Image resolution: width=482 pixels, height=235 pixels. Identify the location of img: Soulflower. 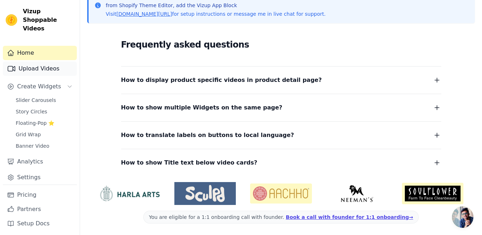
(433, 193).